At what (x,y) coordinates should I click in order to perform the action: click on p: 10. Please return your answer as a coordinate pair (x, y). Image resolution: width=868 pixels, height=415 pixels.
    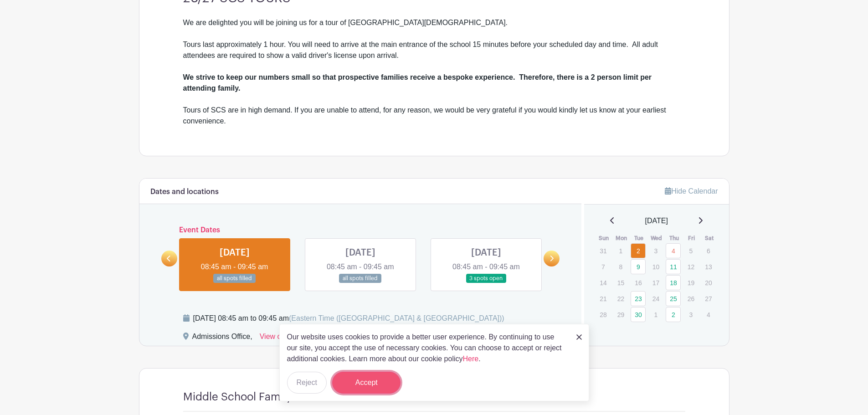
    Looking at the image, I should click on (655, 267).